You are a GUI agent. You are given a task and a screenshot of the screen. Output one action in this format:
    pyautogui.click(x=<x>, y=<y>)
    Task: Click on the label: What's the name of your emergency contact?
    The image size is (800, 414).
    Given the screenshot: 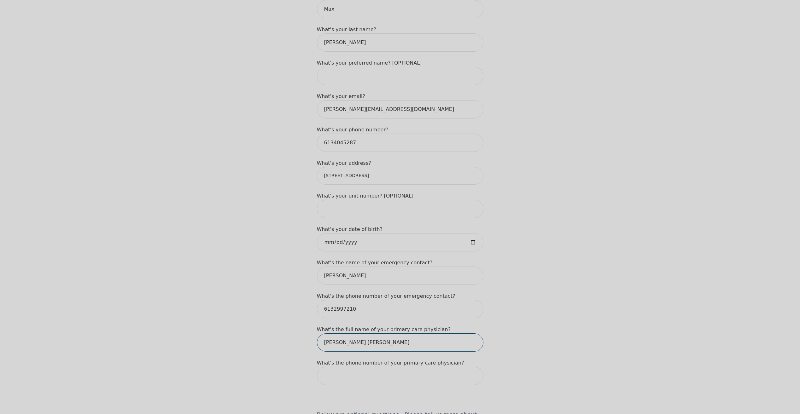 What is the action you would take?
    pyautogui.click(x=374, y=263)
    